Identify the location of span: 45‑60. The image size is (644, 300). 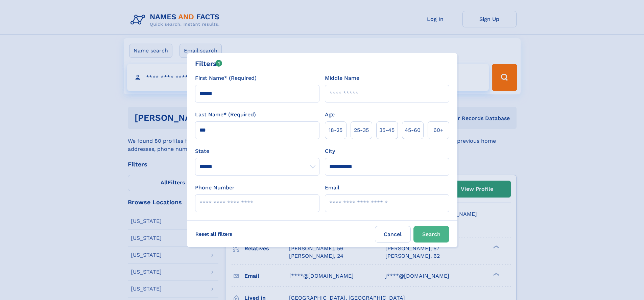
(413, 131).